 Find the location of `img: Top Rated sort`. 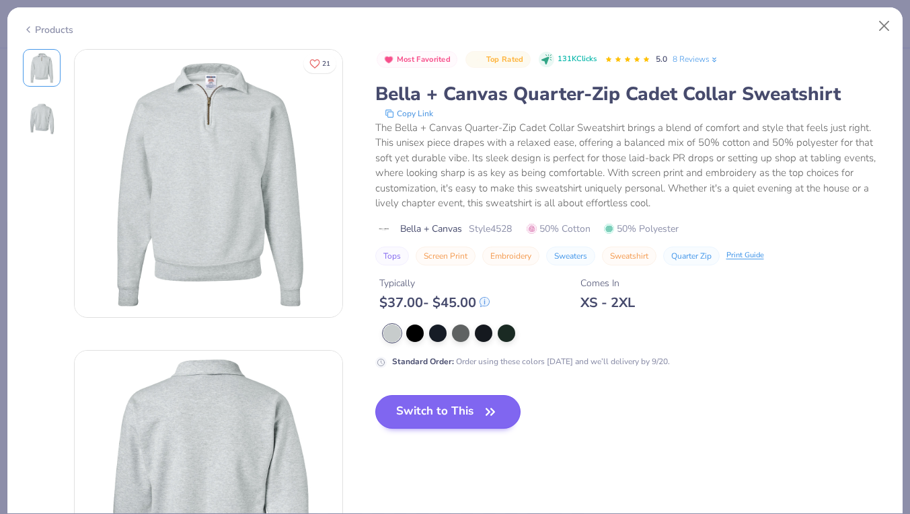

img: Top Rated sort is located at coordinates (478, 60).